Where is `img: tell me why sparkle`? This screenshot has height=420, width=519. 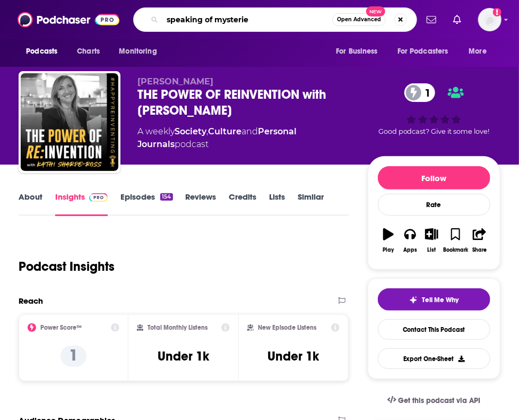
img: tell me why sparkle is located at coordinates (414, 300).